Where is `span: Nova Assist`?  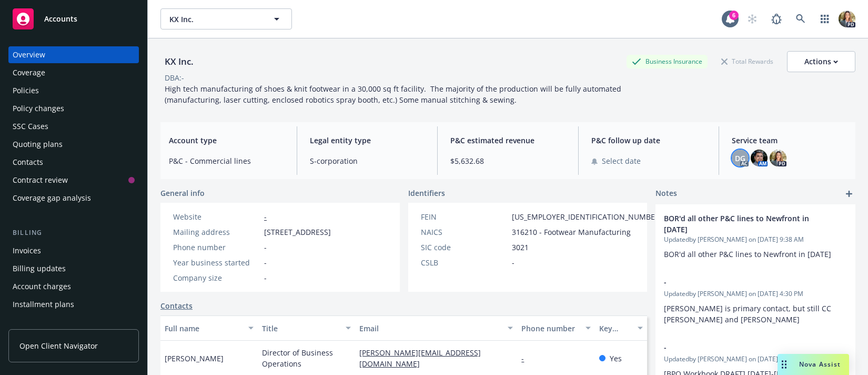
span: Nova Assist is located at coordinates (819, 363).